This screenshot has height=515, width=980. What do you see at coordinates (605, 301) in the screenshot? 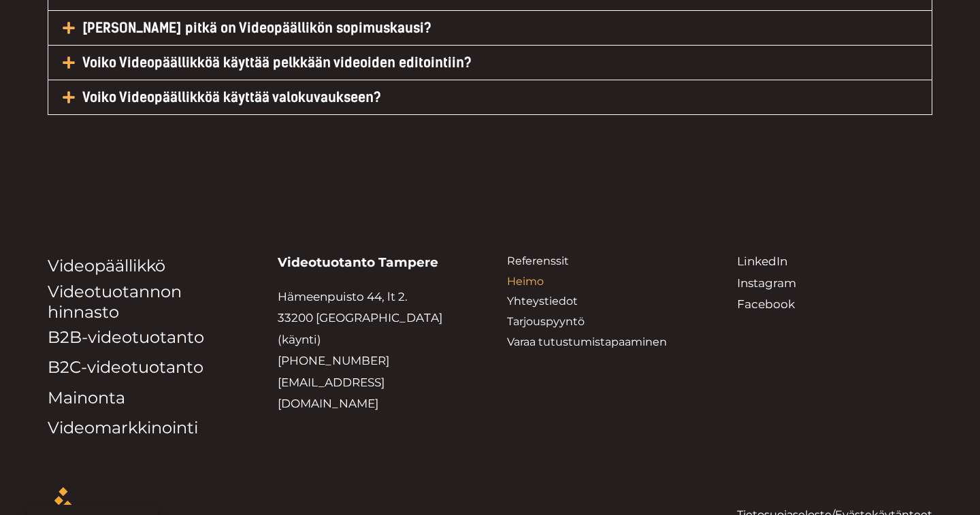
I see `aside: Footer Widget 3` at bounding box center [605, 301].